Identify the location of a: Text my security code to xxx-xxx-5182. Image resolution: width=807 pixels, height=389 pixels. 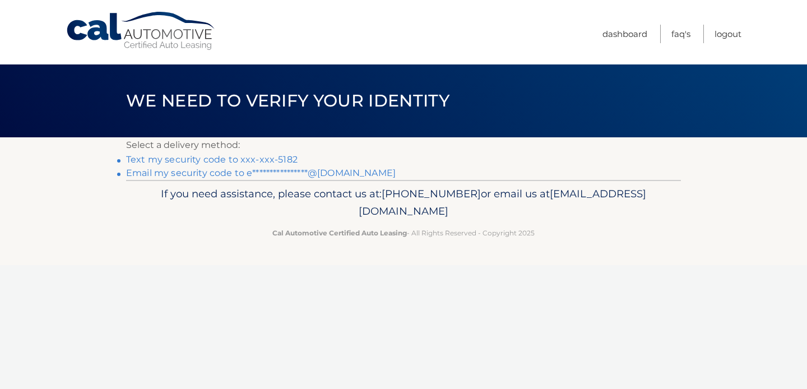
(212, 159).